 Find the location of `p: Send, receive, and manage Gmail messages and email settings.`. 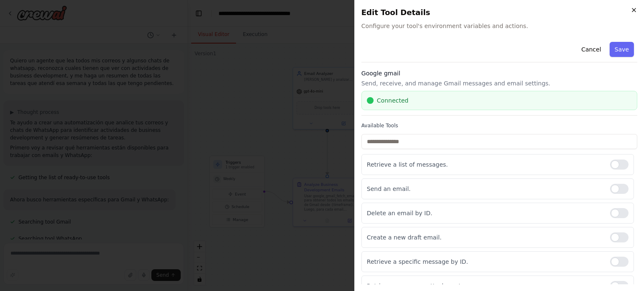

p: Send, receive, and manage Gmail messages and email settings. is located at coordinates (499, 83).